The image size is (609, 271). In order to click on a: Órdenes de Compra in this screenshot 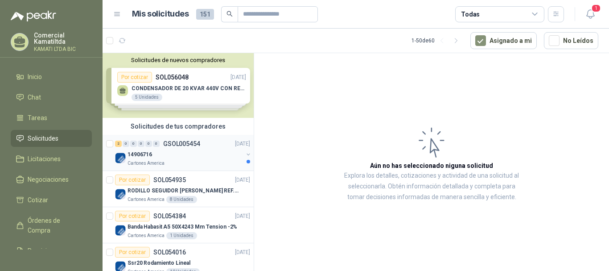, I will do `click(51, 225)`.